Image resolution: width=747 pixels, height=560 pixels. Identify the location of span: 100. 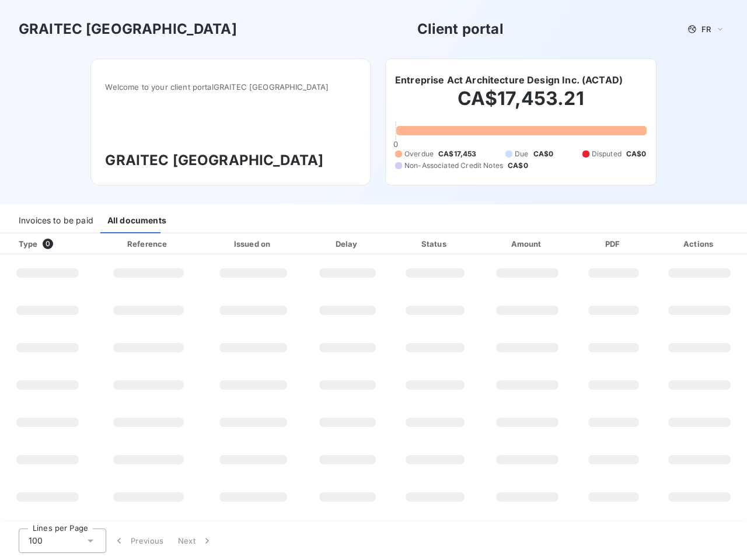
(36, 541).